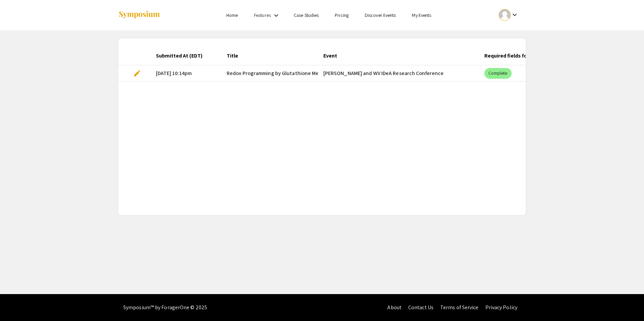 The image size is (644, 321). I want to click on a: Privacy Policy, so click(501, 307).